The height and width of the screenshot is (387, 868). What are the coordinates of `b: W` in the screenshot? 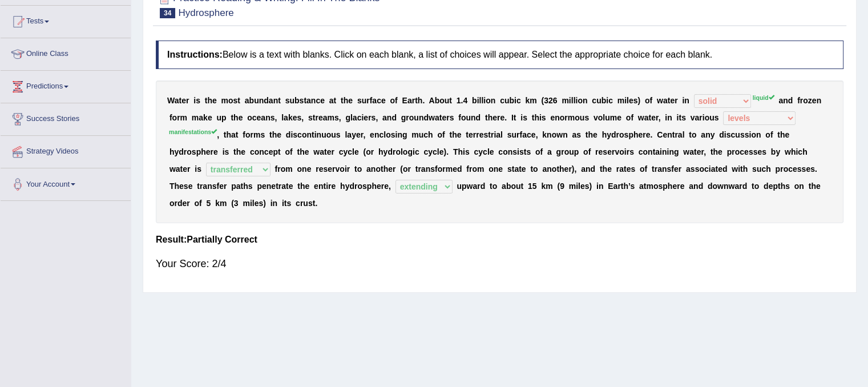 It's located at (170, 100).